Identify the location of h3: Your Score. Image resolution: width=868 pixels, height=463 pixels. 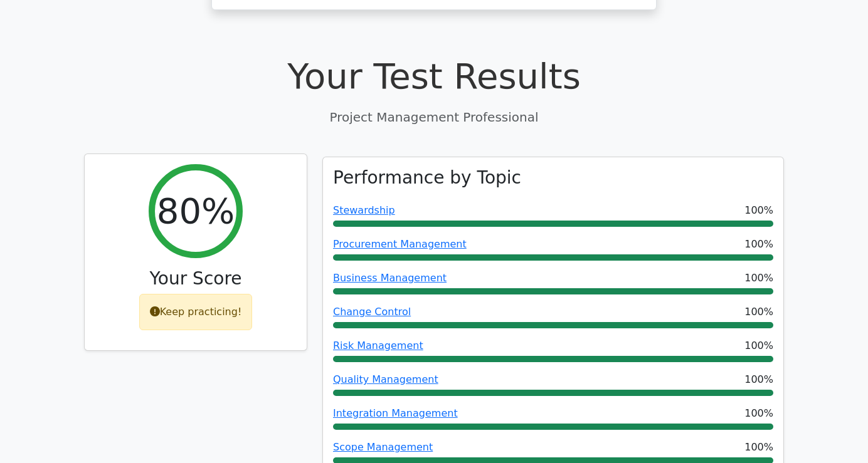
(196, 279).